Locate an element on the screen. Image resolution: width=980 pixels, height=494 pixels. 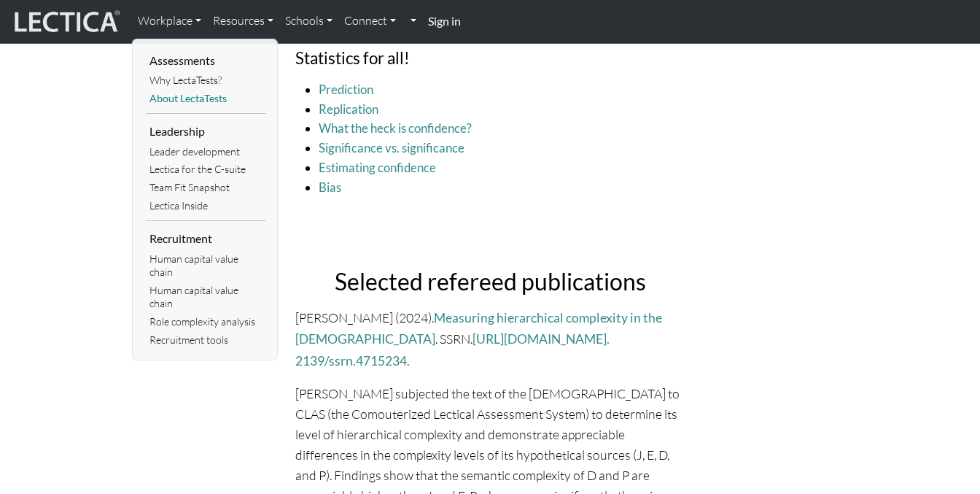
a: Prediction is located at coordinates (345, 89).